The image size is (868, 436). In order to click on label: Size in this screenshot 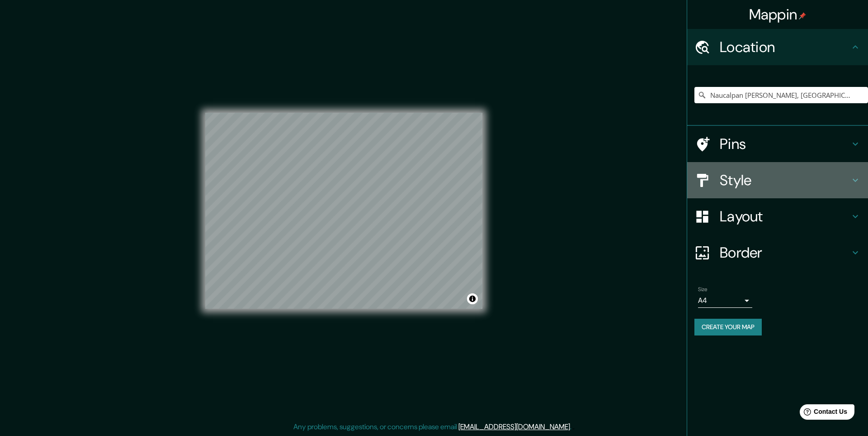, I will do `click(703, 289)`.